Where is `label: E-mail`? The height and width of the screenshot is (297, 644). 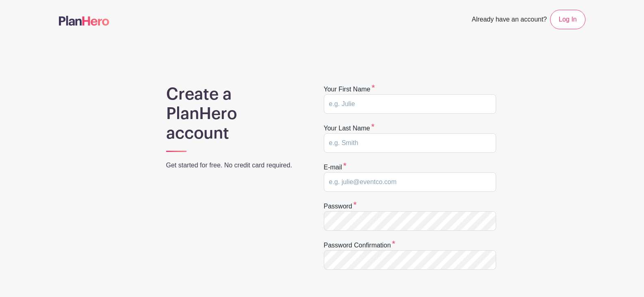
label: E-mail is located at coordinates (335, 167).